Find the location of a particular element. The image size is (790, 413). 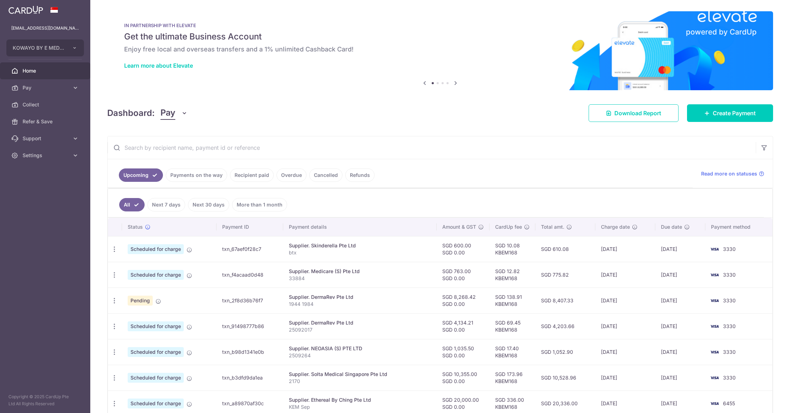

a: Upcoming is located at coordinates (141, 175).